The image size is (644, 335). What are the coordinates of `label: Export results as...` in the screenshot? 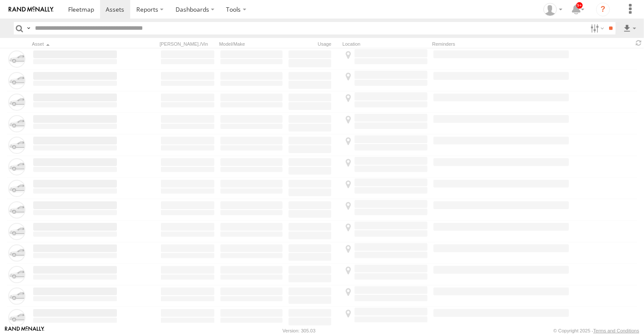 It's located at (630, 28).